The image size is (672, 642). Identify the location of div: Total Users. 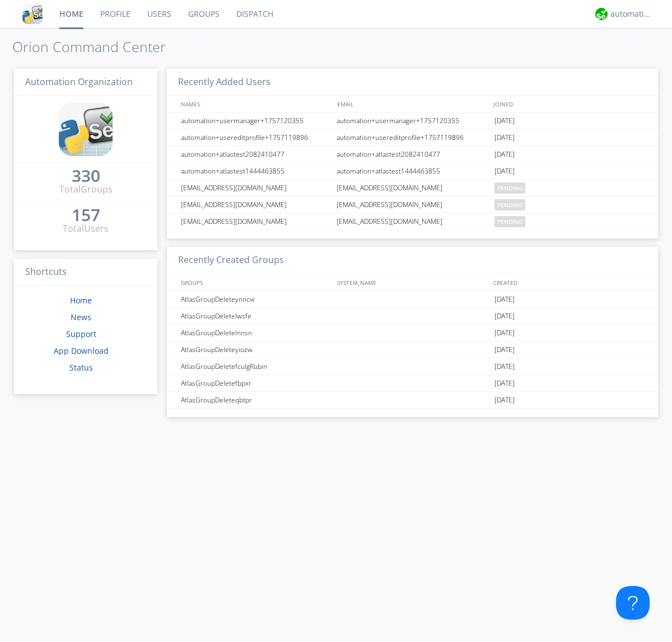
(85, 228).